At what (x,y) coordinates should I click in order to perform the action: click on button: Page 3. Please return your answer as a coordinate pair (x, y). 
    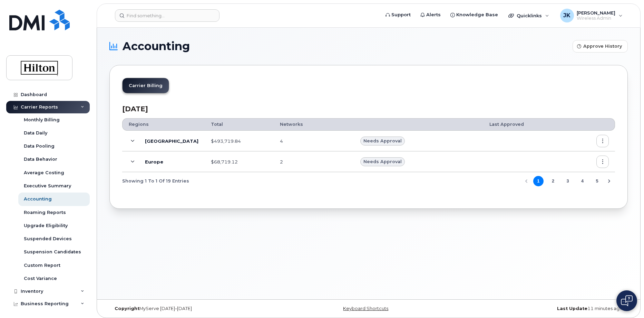
    Looking at the image, I should click on (568, 181).